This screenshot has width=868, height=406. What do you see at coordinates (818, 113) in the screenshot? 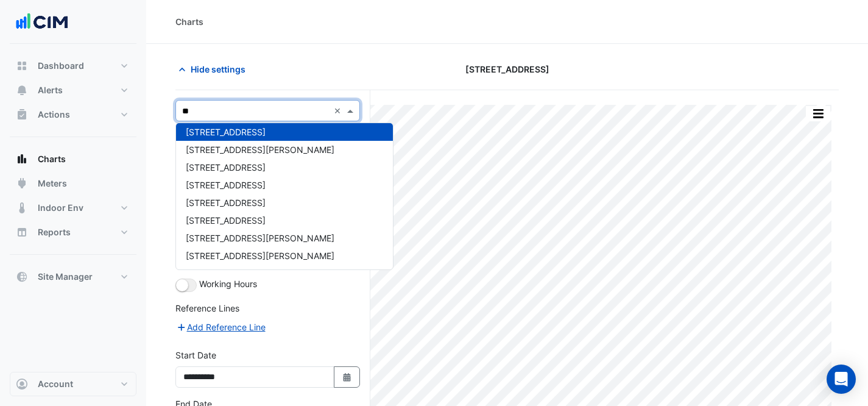
I see `button: More Options` at bounding box center [818, 113].